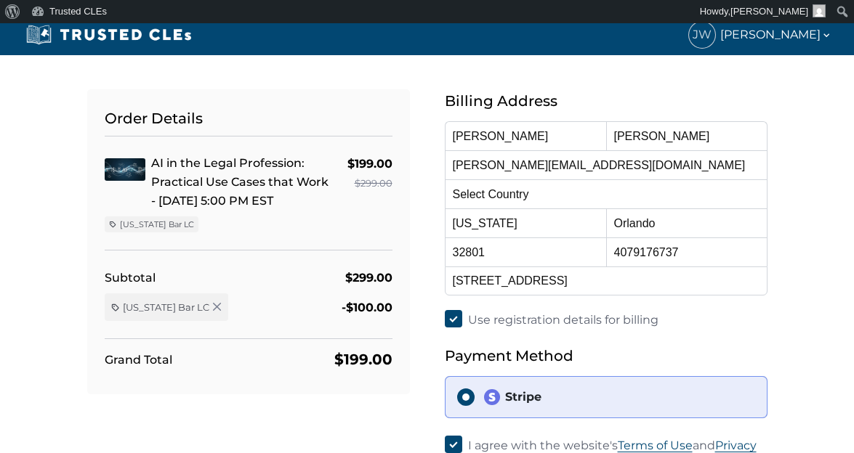 The height and width of the screenshot is (453, 854). I want to click on h5: Order Details, so click(248, 121).